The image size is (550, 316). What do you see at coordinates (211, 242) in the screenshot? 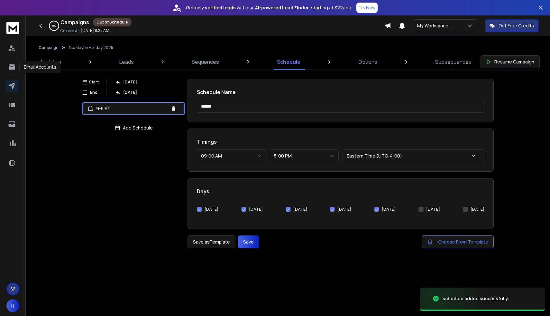
I see `button: Save asTemplate` at bounding box center [211, 242].